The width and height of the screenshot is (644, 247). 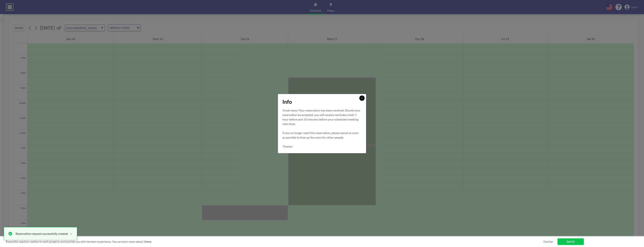 What do you see at coordinates (287, 101) in the screenshot?
I see `span: Info` at bounding box center [287, 101].